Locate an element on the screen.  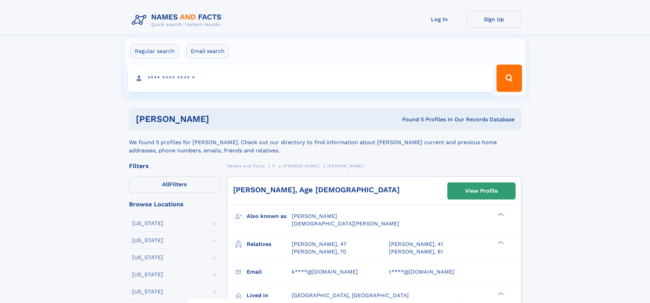
div: Filters is located at coordinates (175, 166).